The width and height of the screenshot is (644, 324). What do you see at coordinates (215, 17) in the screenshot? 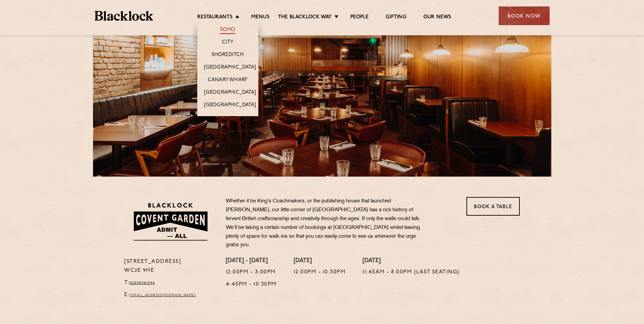
I see `a: Restaurants` at bounding box center [215, 17].